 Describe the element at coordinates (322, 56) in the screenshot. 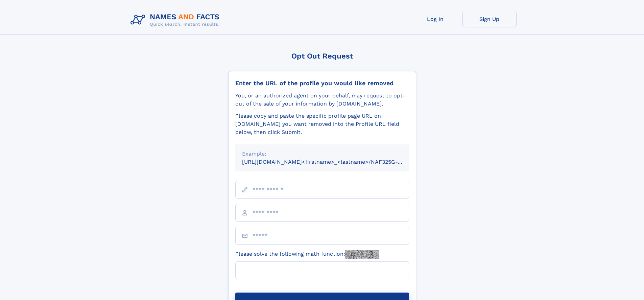

I see `div: Opt Out Request` at that location.